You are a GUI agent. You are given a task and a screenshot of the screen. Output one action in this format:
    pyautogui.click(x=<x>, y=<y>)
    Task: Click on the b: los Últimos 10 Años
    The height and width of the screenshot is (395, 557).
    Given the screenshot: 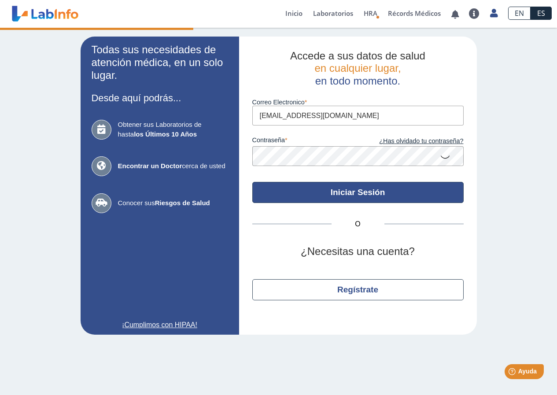 What is the action you would take?
    pyautogui.click(x=165, y=134)
    